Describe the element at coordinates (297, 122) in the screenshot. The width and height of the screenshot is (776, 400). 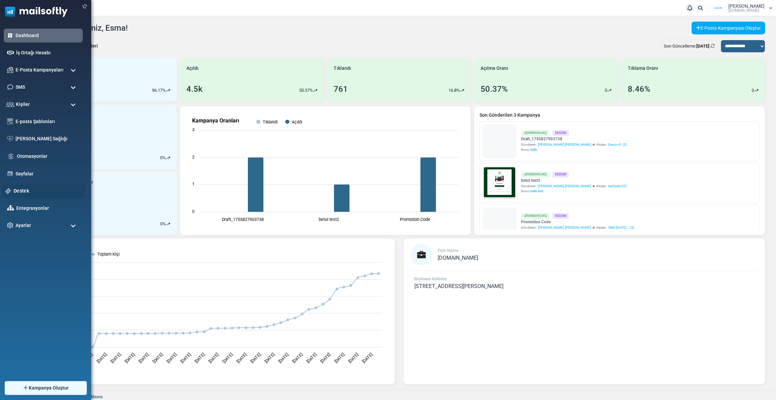
I see `text: Açıldı` at that location.